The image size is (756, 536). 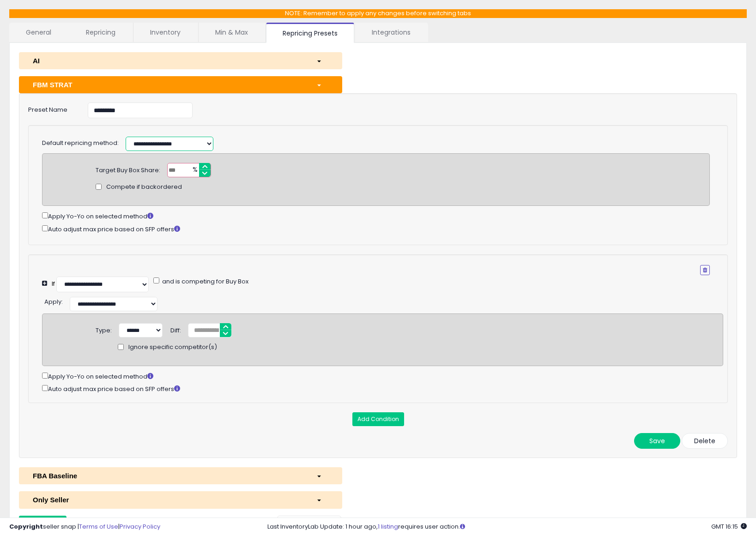 I want to click on button: Delete, so click(x=705, y=441).